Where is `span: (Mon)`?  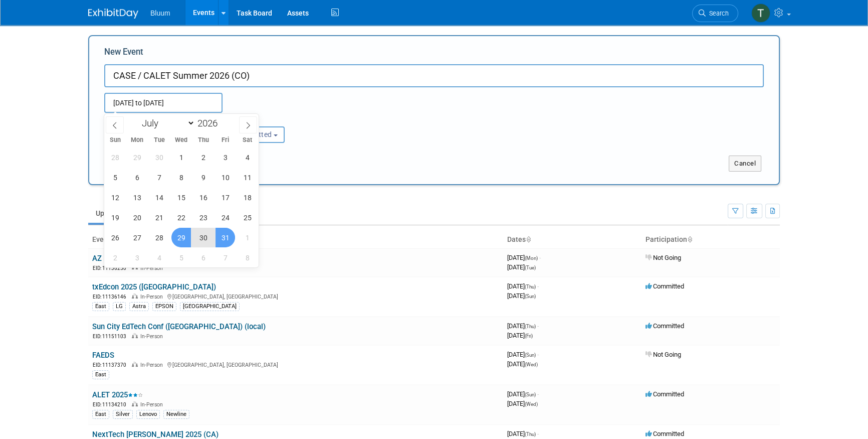
span: (Mon) is located at coordinates (531, 258).